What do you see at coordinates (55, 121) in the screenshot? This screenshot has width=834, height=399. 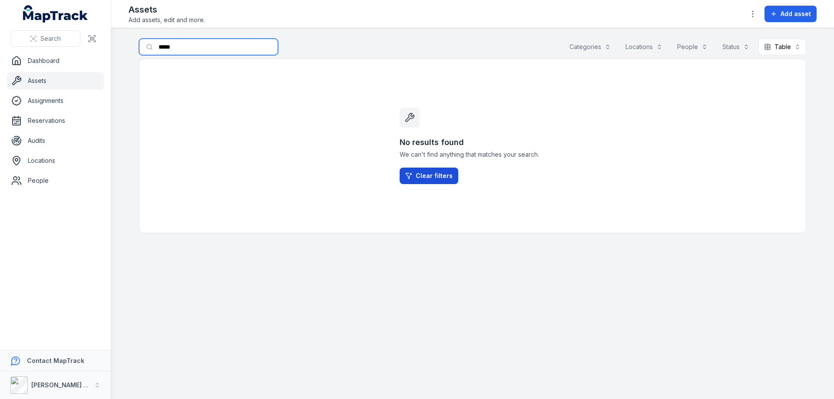 I see `a: Reservations` at bounding box center [55, 121].